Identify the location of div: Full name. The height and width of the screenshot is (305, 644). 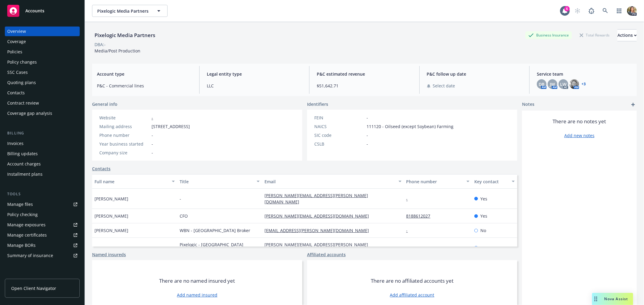
(131, 182).